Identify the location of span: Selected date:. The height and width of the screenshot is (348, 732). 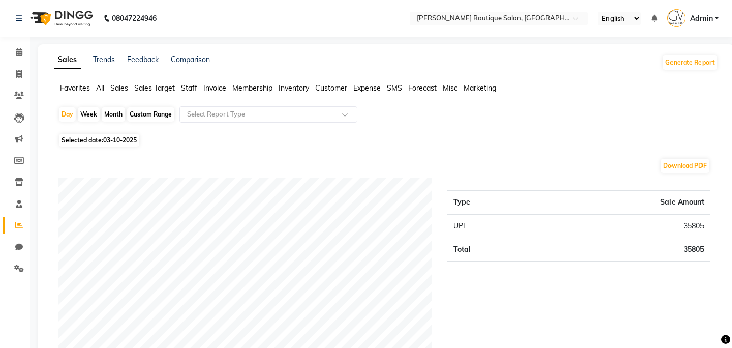
(99, 140).